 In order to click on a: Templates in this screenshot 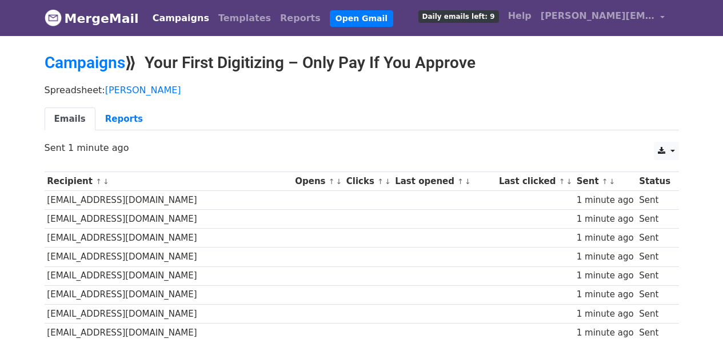, I will do `click(245, 18)`.